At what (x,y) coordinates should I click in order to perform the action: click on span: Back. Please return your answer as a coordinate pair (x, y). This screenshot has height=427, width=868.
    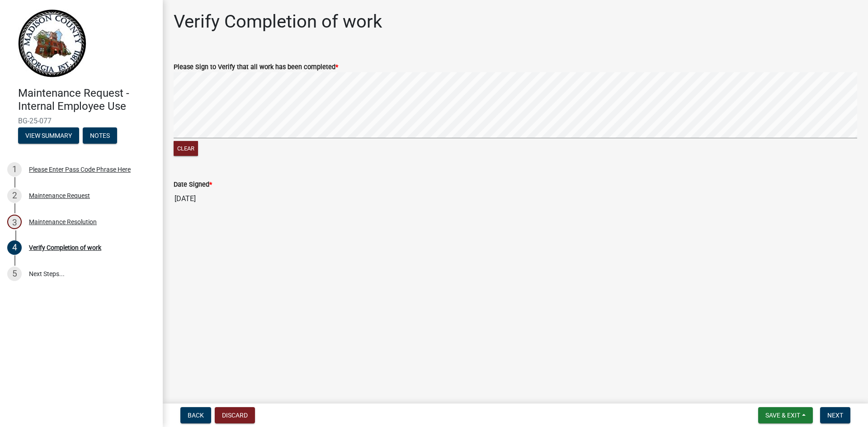
    Looking at the image, I should click on (195, 415).